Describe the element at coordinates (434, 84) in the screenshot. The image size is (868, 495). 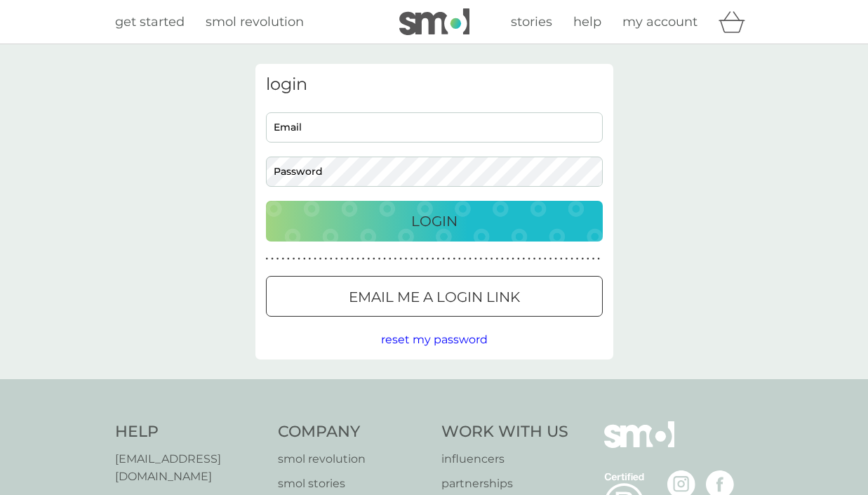
I see `h3: login` at that location.